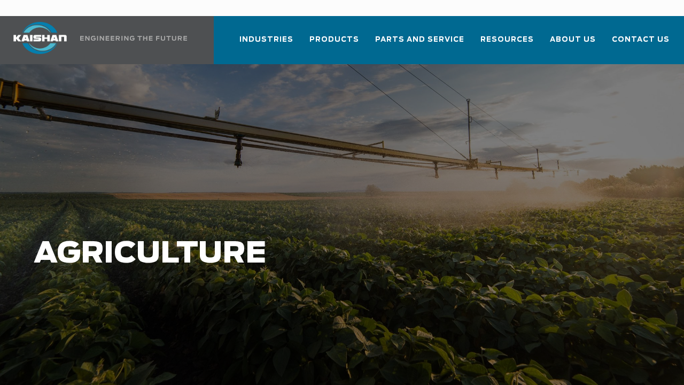 The width and height of the screenshot is (684, 385). I want to click on span: Industries, so click(266, 40).